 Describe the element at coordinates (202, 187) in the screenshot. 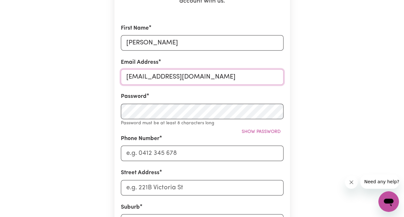

I see `input: e.g. 221B Victoria St` at that location.